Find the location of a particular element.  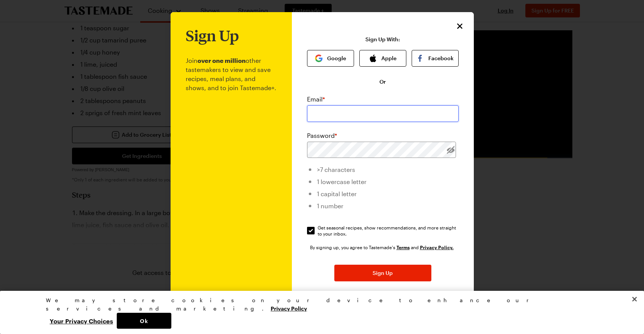

h1: Sign Up is located at coordinates (212, 35).